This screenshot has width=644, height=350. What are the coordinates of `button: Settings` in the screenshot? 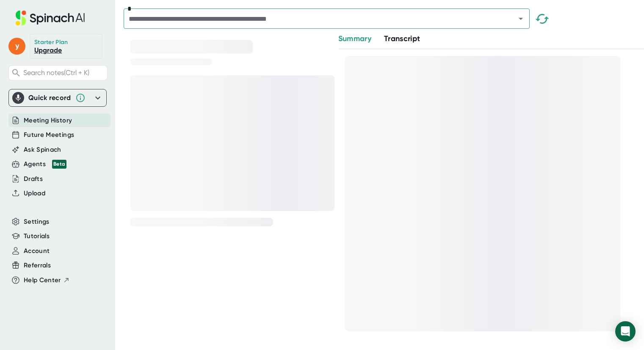 It's located at (36, 222).